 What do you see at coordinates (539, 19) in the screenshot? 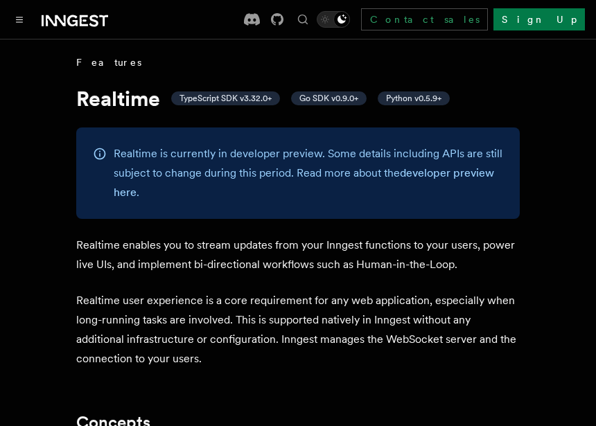
I see `a: Sign Up` at bounding box center [539, 19].